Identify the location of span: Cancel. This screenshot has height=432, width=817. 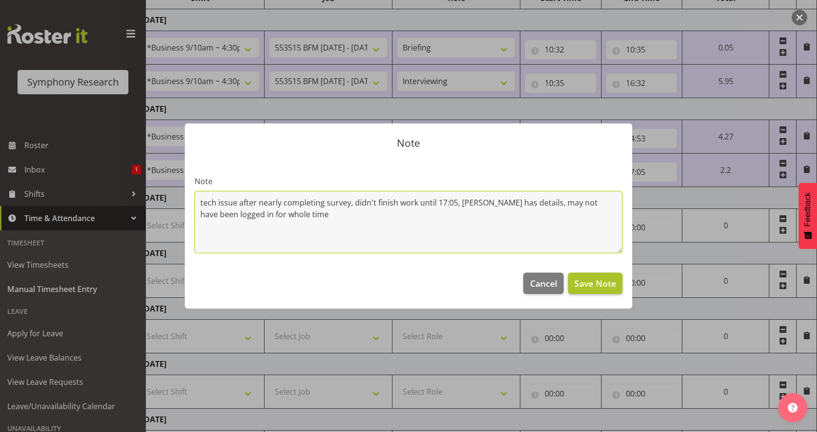
(544, 283).